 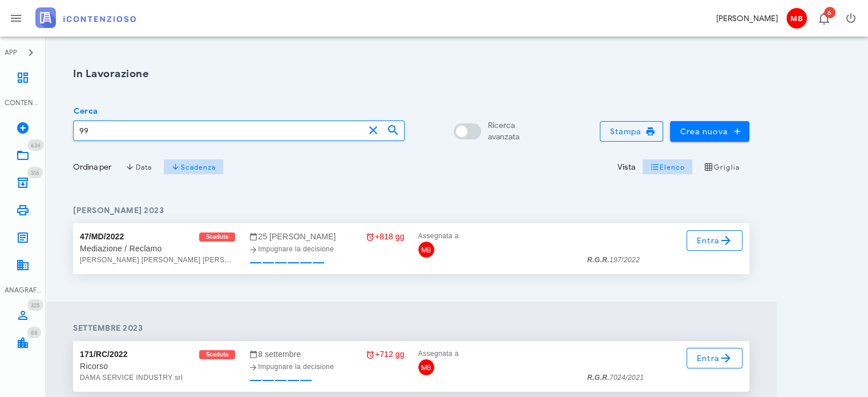 I want to click on div: 47/MD/2022, so click(x=102, y=237).